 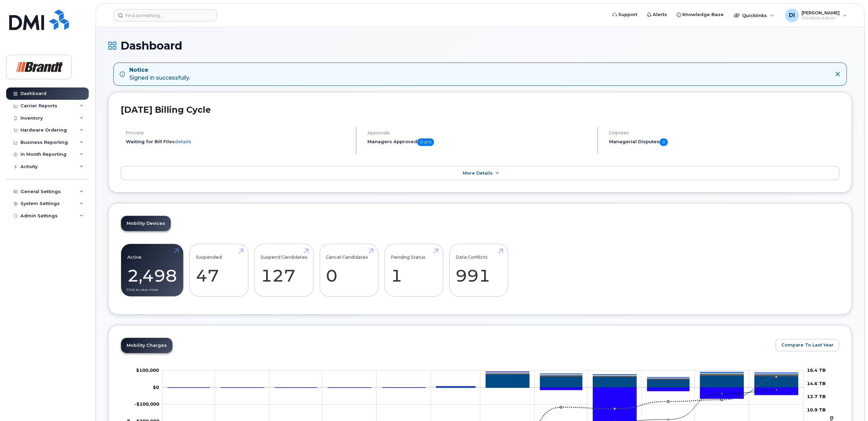 What do you see at coordinates (349, 270) in the screenshot?
I see `a: Cancel Candidates 0` at bounding box center [349, 270].